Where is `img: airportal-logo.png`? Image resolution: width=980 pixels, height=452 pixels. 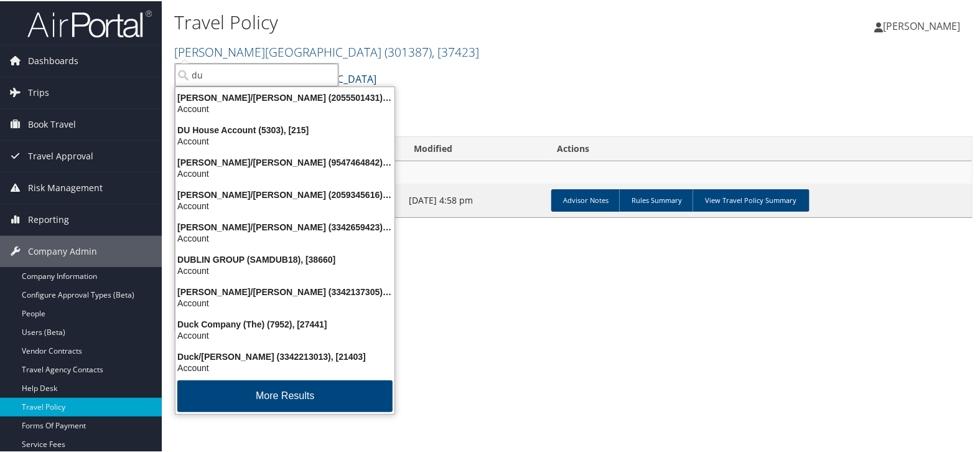 img: airportal-logo.png is located at coordinates (90, 22).